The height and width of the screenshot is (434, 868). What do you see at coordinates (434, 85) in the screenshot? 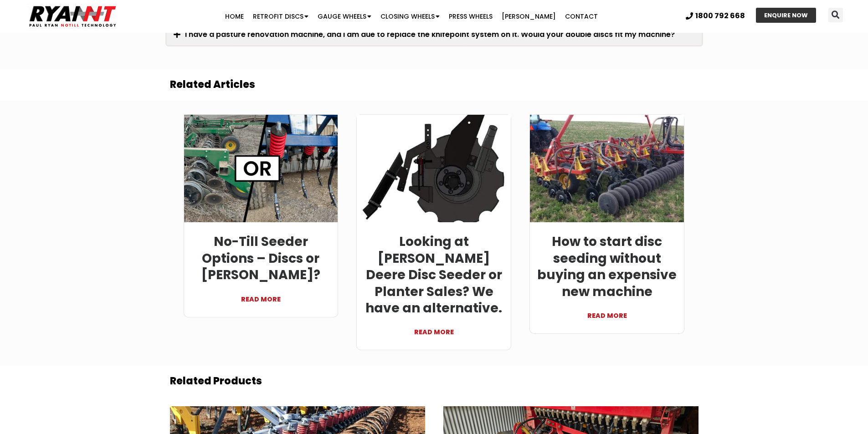
I see `h2: Related Articles` at bounding box center [434, 85].